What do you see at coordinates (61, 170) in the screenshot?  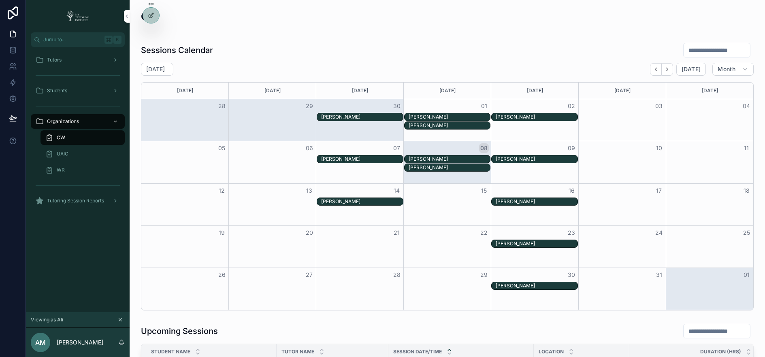 I see `span: WR` at bounding box center [61, 170].